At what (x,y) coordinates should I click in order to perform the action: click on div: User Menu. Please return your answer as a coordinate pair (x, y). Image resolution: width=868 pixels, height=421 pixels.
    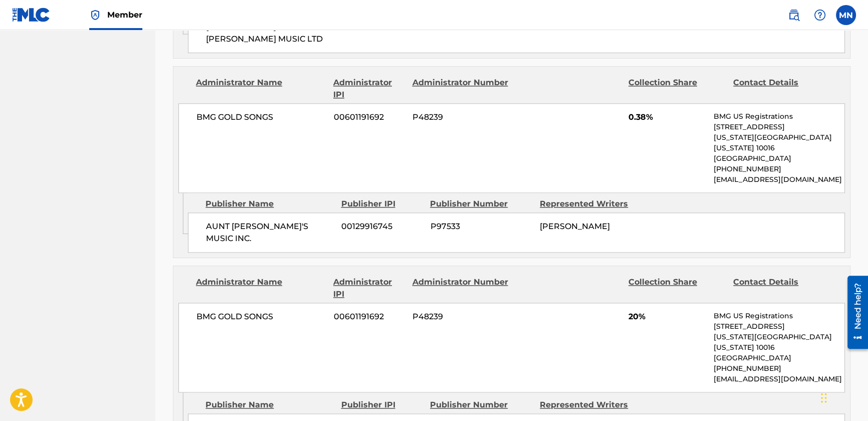
    Looking at the image, I should click on (845, 15).